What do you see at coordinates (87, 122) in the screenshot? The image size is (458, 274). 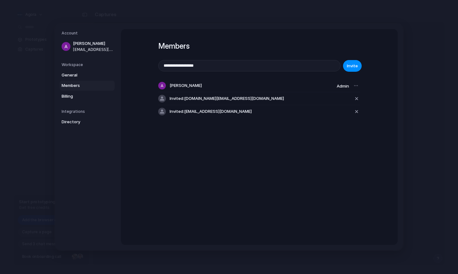 I see `a: Directory` at bounding box center [87, 122].